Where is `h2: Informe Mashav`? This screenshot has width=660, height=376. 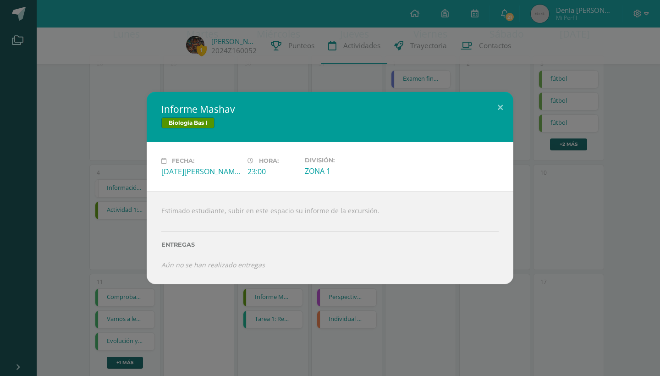 h2: Informe Mashav is located at coordinates (330, 109).